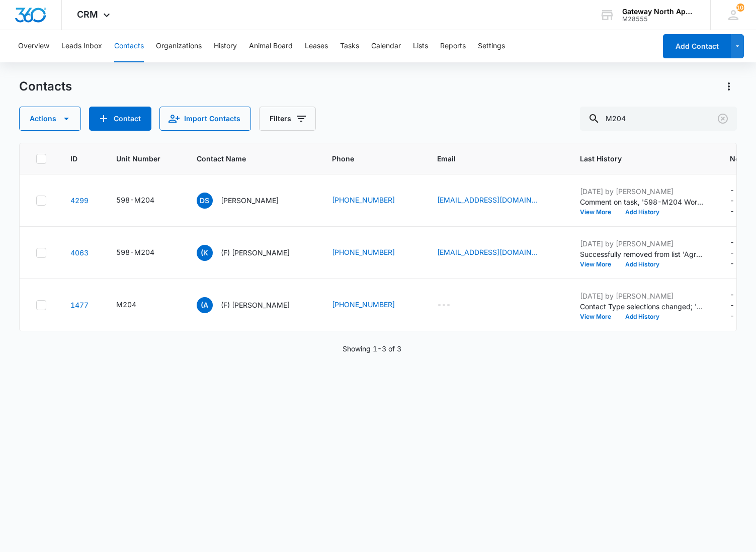 This screenshot has height=552, width=756. I want to click on div: M204, so click(126, 304).